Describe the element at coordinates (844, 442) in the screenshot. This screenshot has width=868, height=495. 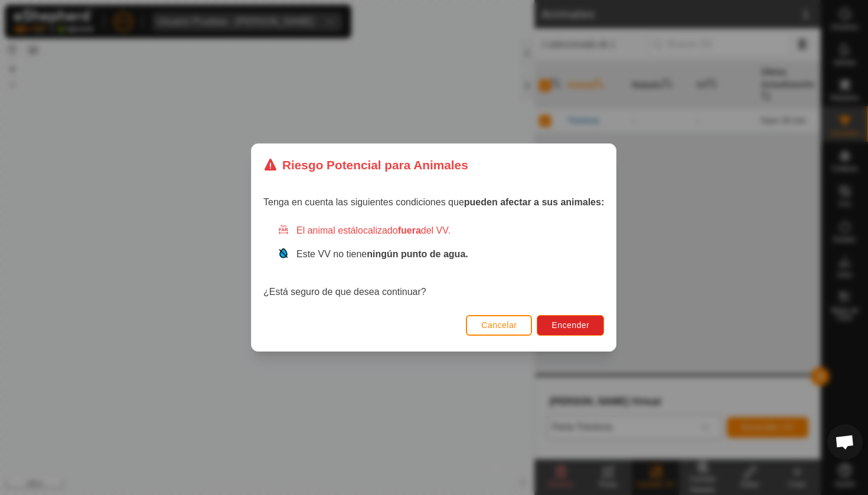
I see `div: Chat abierto` at that location.